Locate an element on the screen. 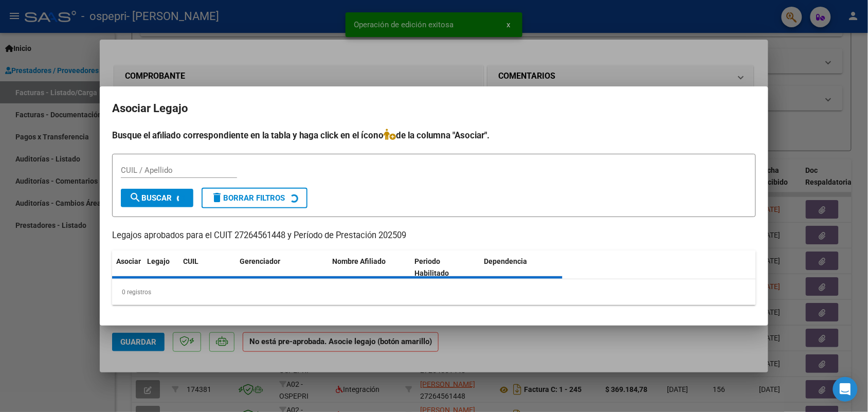  span: Legajo is located at coordinates (158, 262).